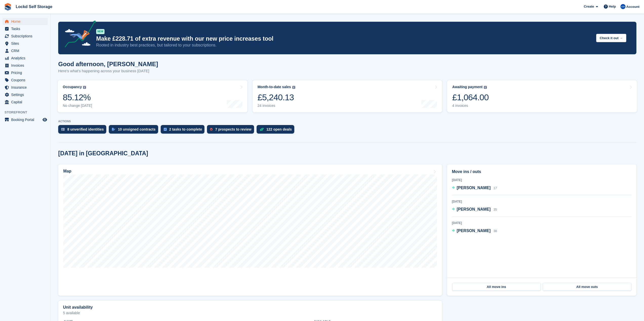 The width and height of the screenshot is (644, 321). What do you see at coordinates (27, 95) in the screenshot?
I see `span: Settings` at bounding box center [27, 95].